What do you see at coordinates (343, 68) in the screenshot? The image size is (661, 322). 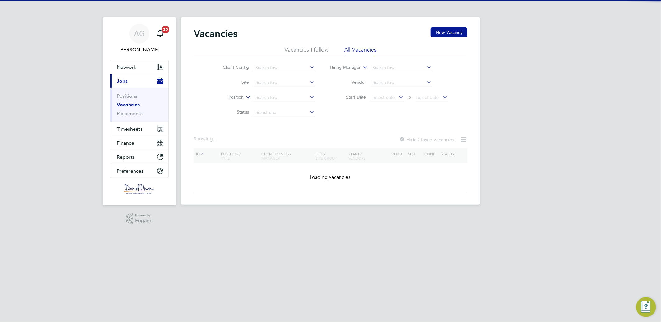 I see `label: Hiring Manager` at bounding box center [343, 68].